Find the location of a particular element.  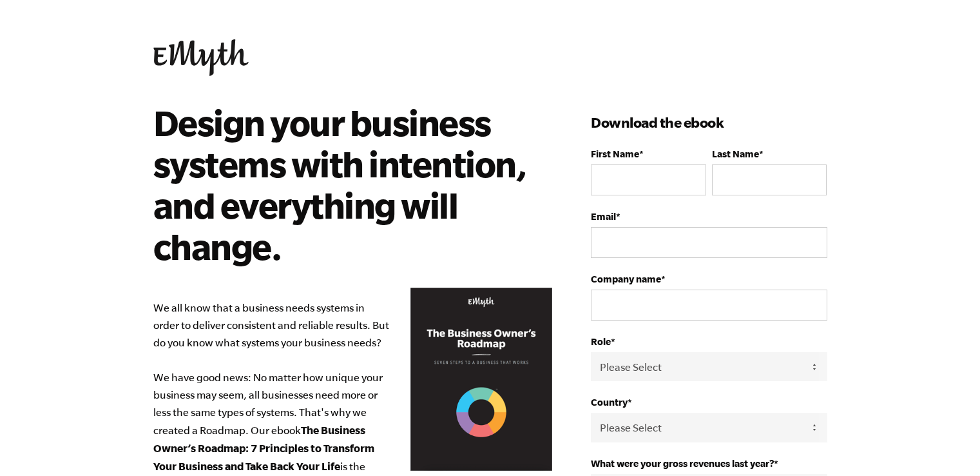

h3: Download the ebook is located at coordinates (709, 123).